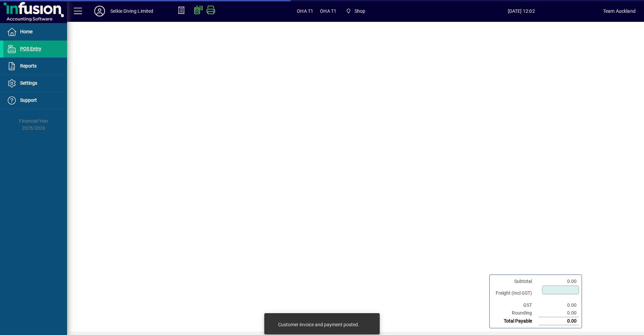  Describe the element at coordinates (319, 325) in the screenshot. I see `div: Customer invoice and payment posted.` at that location.